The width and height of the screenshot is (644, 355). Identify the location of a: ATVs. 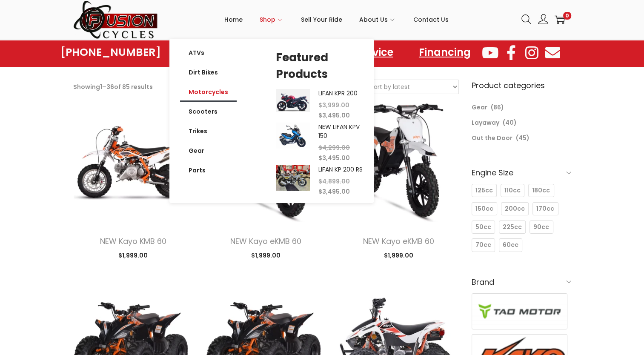
(208, 53).